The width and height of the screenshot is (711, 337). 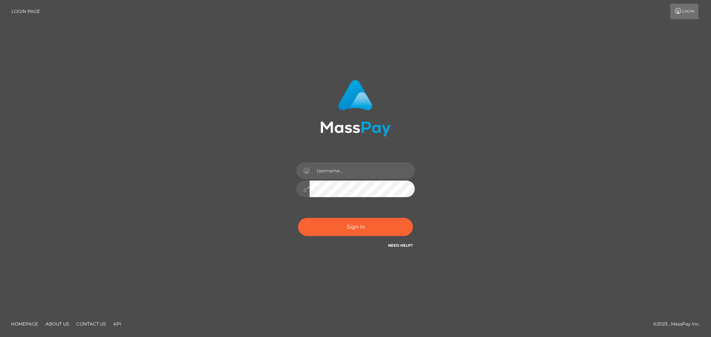 I want to click on div: © 2025 , MassPay Inc., so click(x=679, y=324).